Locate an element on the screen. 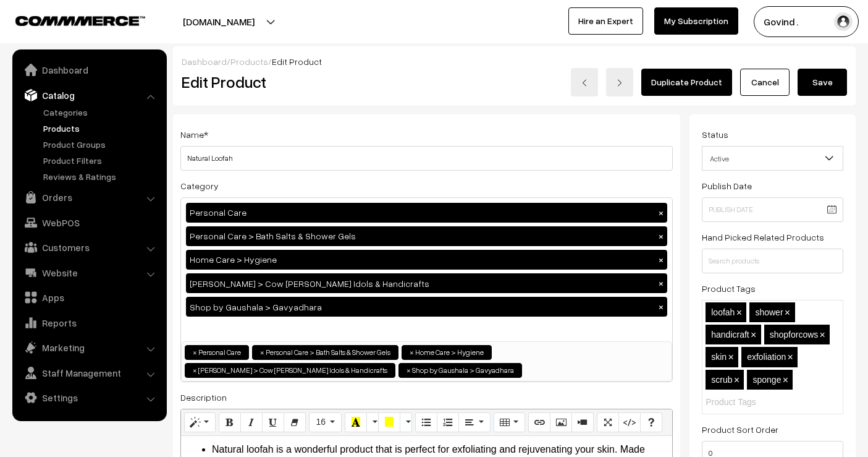  input: Product Tags is located at coordinates (760, 402).